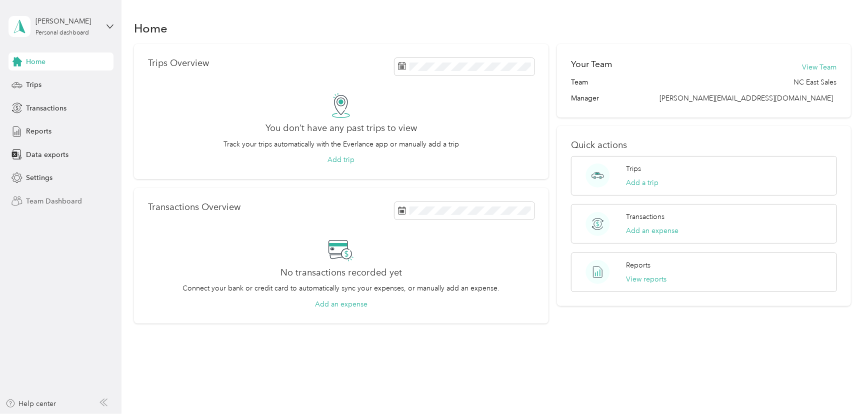 This screenshot has height=414, width=868. I want to click on div: Help center, so click(31, 404).